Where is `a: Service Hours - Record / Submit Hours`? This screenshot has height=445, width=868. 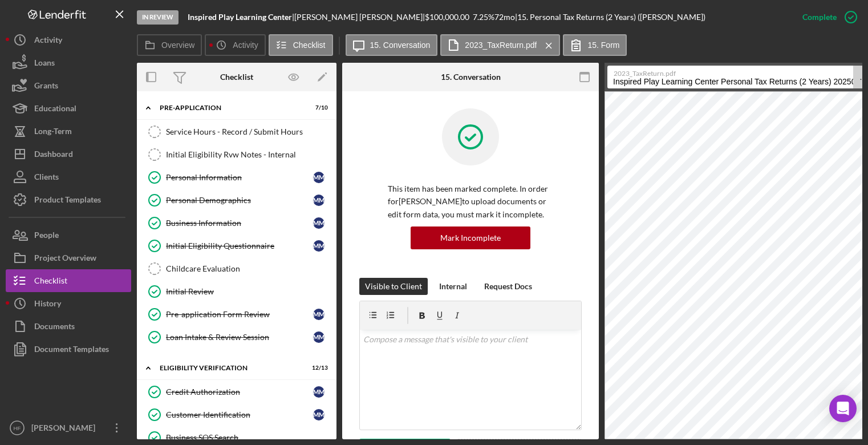
a: Service Hours - Record / Submit Hours is located at coordinates (237, 132).